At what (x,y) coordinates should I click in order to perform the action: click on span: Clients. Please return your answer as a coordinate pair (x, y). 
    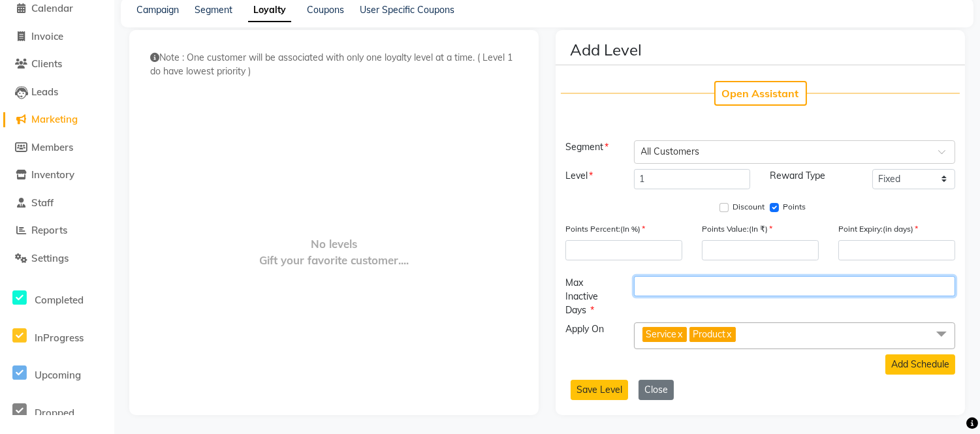
    Looking at the image, I should click on (46, 63).